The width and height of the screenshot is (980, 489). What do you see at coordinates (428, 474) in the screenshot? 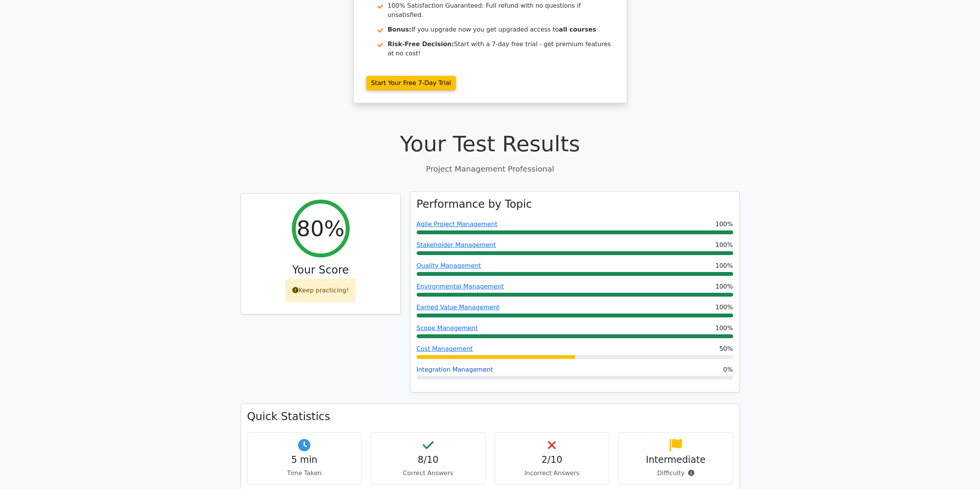
I see `p: Correct Answers` at bounding box center [428, 474].